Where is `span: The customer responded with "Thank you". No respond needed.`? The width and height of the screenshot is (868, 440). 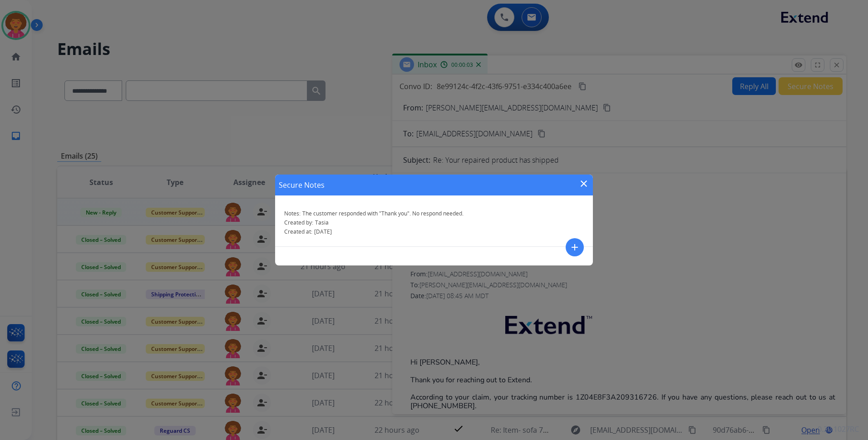
span: The customer responded with "Thank you". No respond needed. is located at coordinates (383, 213).